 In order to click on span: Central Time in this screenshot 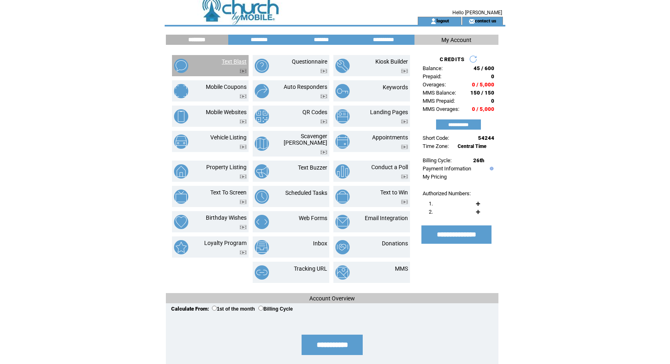, I will do `click(472, 146)`.